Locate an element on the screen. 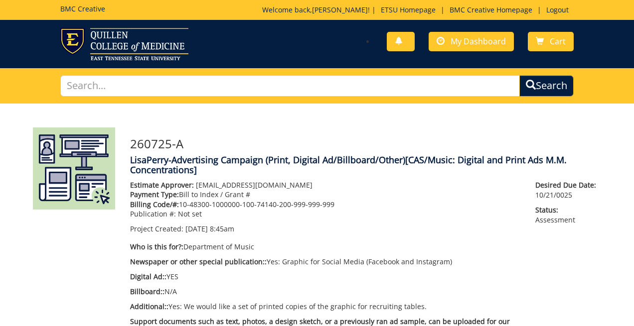  span: Desired Due Date: is located at coordinates (568, 185).